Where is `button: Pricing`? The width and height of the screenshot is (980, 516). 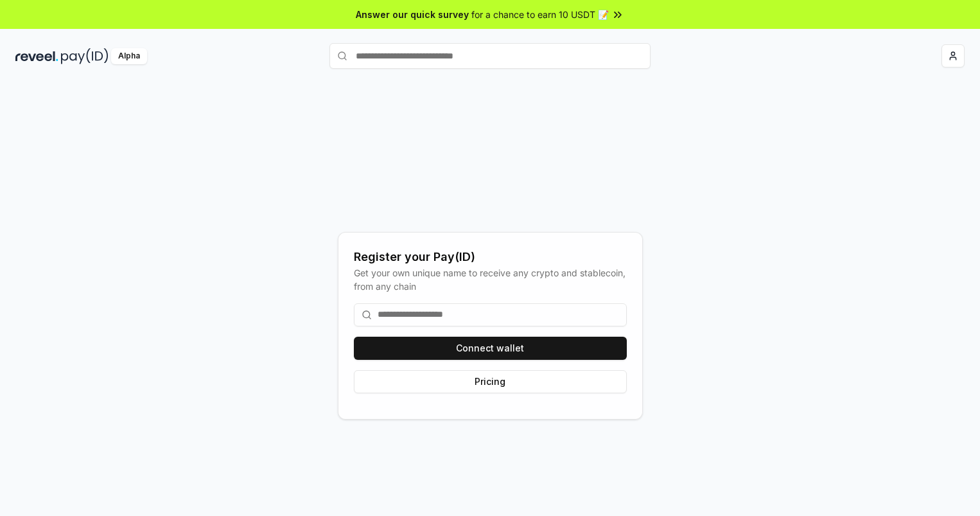 button: Pricing is located at coordinates (490, 381).